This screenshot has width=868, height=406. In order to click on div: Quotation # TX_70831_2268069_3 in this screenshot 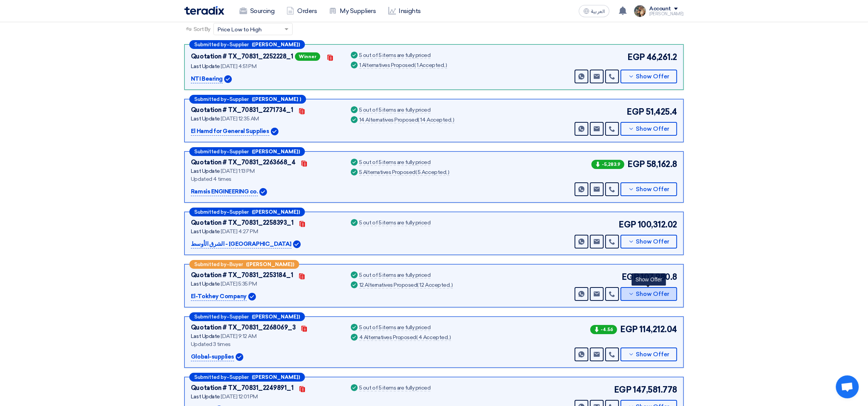, I will do `click(243, 328)`.